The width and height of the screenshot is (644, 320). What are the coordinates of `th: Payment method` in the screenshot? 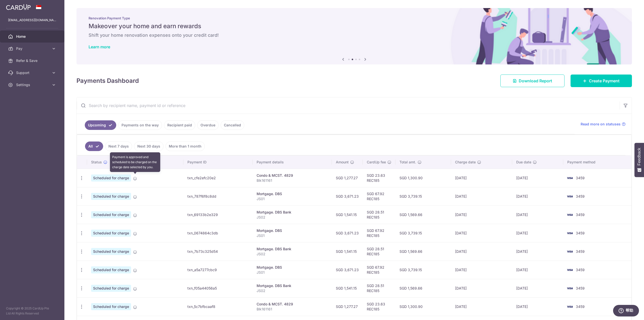 It's located at (597, 162).